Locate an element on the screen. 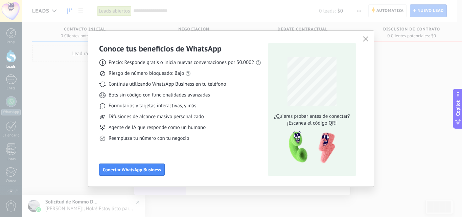  span: Bots sin código con funcionalidades avanzadas is located at coordinates (159, 95).